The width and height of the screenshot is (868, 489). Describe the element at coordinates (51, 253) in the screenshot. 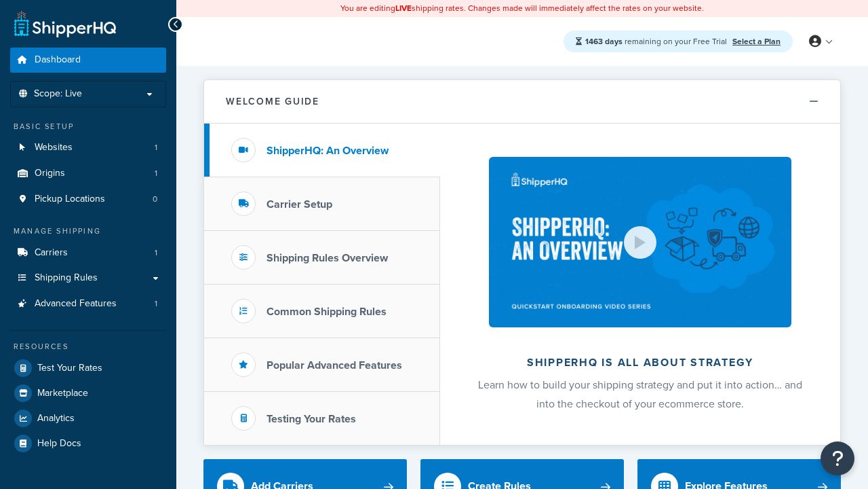

I see `span: Carriers` at that location.